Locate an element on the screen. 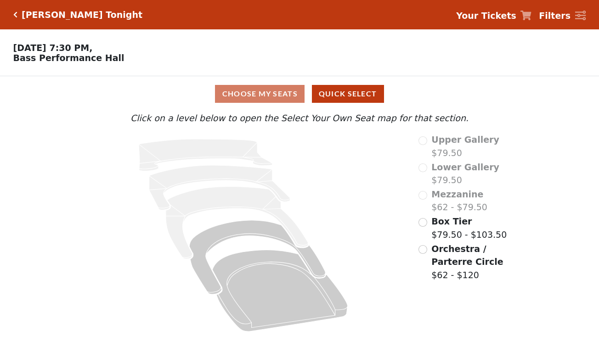 This screenshot has height=364, width=599. span: Lower Gallery is located at coordinates (465, 167).